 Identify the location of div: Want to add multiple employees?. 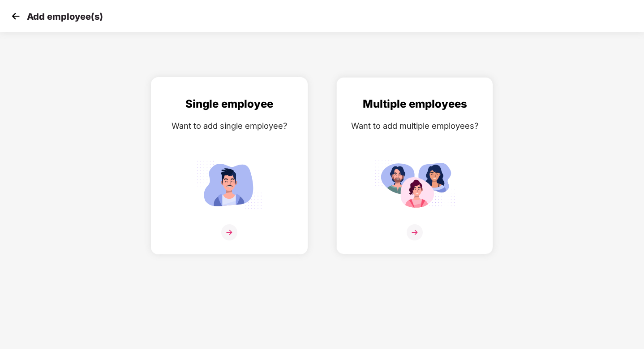
(415, 126).